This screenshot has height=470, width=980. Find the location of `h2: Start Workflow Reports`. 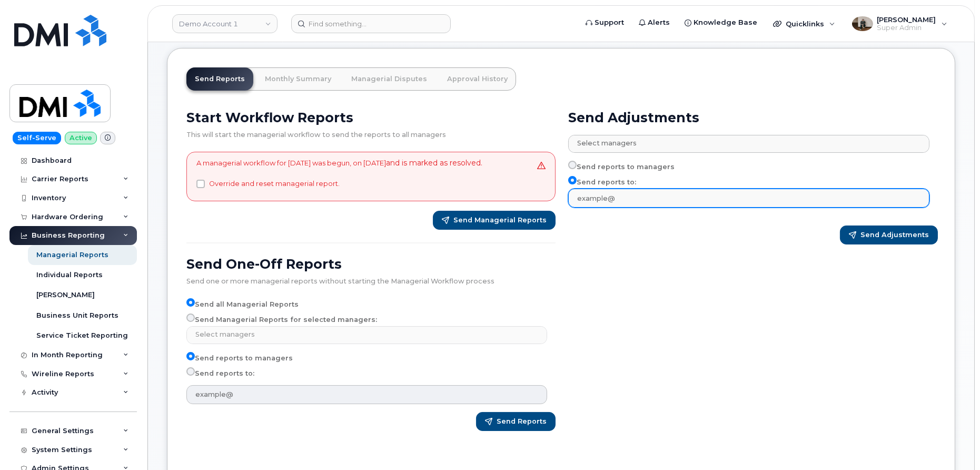

h2: Start Workflow Reports is located at coordinates (370, 117).